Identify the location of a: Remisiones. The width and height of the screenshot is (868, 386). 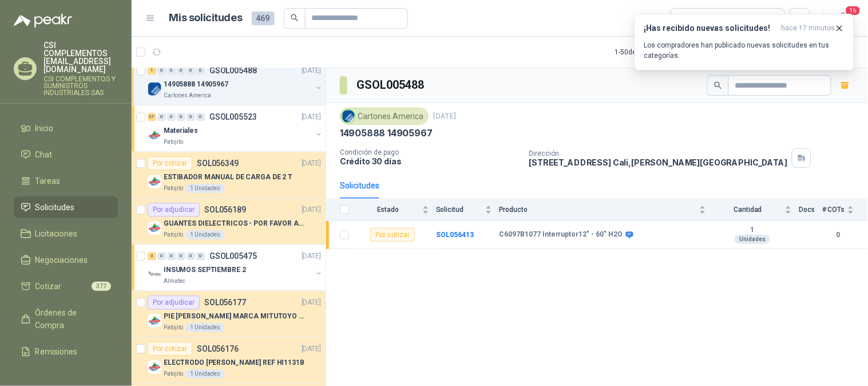
(66, 351).